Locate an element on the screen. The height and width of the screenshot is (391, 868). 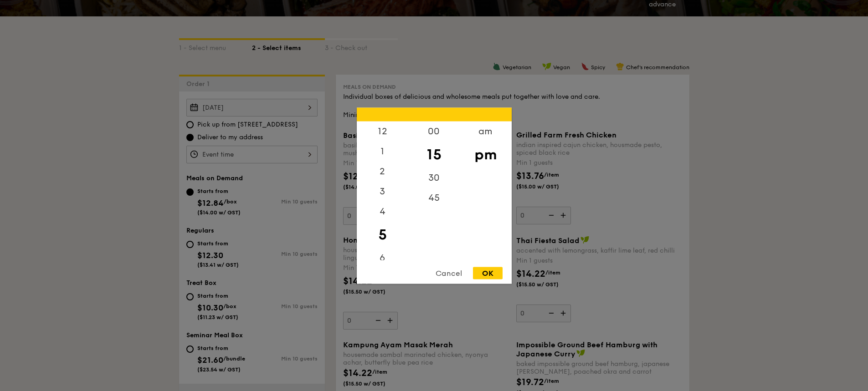
div: 6 is located at coordinates (383, 258).